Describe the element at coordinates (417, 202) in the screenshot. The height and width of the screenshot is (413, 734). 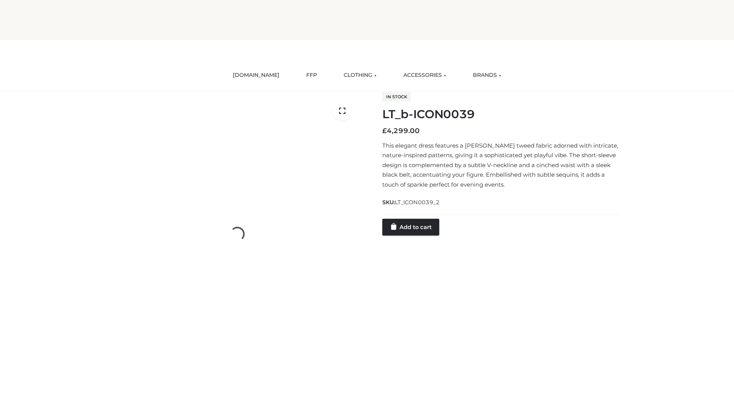
I see `span: LT_ICON0039_2` at that location.